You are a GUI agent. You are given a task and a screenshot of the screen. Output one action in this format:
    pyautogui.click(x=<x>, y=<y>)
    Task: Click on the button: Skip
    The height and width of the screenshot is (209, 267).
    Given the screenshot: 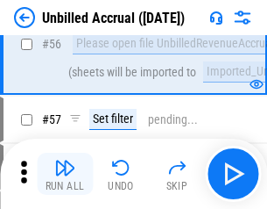 What is the action you would take?
    pyautogui.click(x=177, y=174)
    